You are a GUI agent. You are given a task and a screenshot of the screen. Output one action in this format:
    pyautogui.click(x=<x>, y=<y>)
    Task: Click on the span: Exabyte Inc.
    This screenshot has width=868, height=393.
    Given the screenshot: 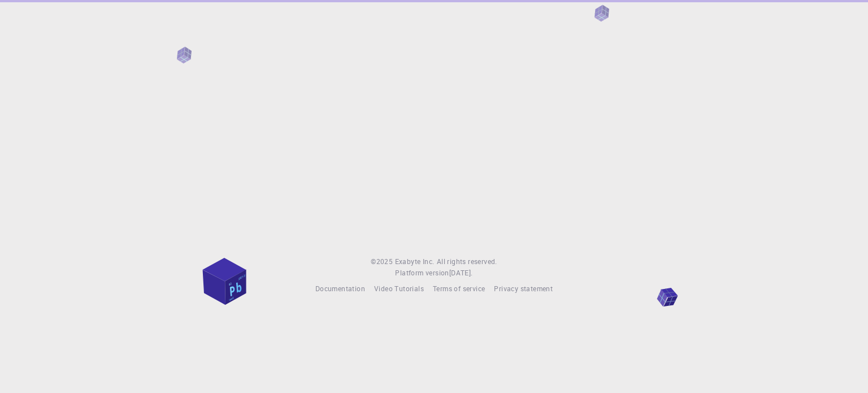 What is the action you would take?
    pyautogui.click(x=415, y=261)
    